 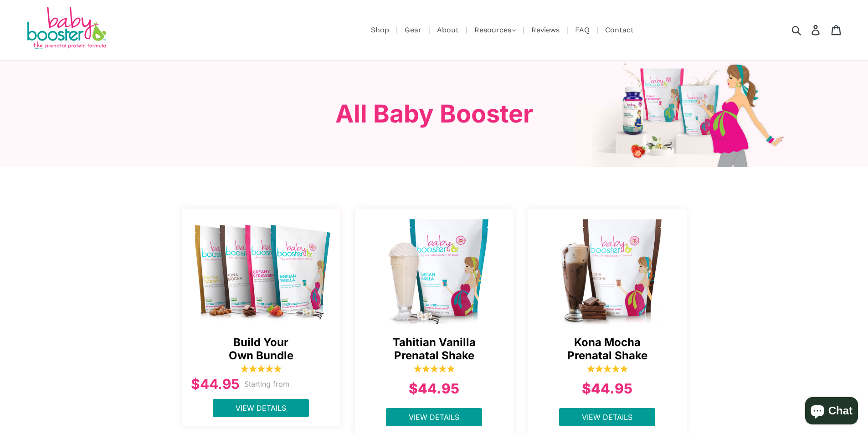 What do you see at coordinates (262, 270) in the screenshot?
I see `img: all_shakes-1644369424251_1200x.png` at bounding box center [262, 270].